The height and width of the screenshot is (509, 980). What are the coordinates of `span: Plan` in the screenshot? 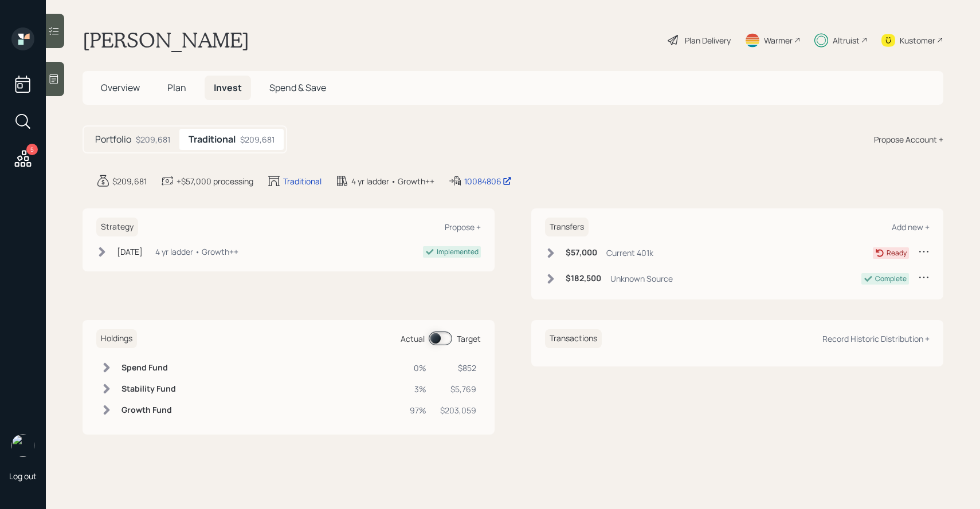 It's located at (176, 88).